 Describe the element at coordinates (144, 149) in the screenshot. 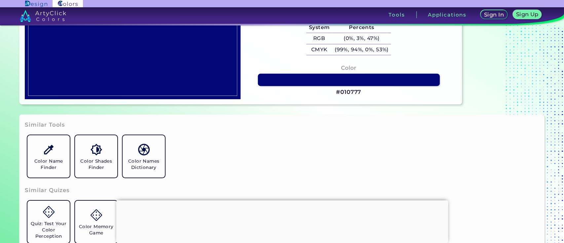

I see `img: icon_color_names_dictionary.svg` at that location.